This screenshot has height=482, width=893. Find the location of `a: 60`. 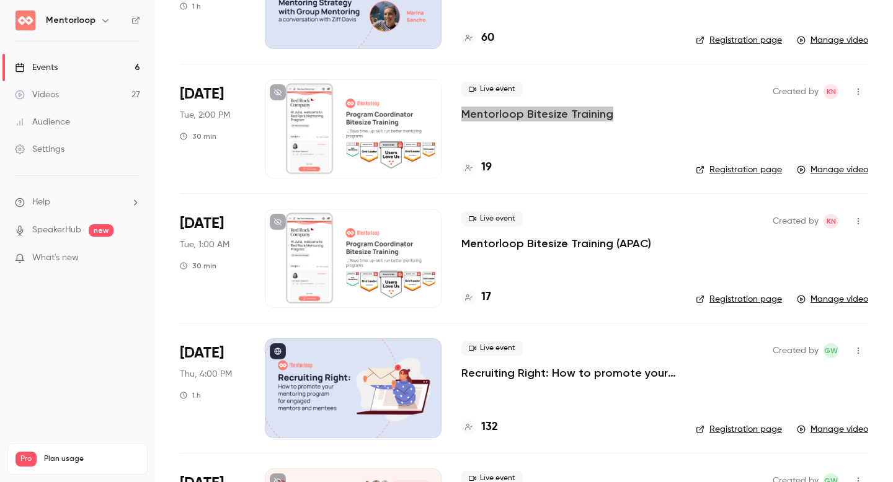

a: 60 is located at coordinates (477, 38).